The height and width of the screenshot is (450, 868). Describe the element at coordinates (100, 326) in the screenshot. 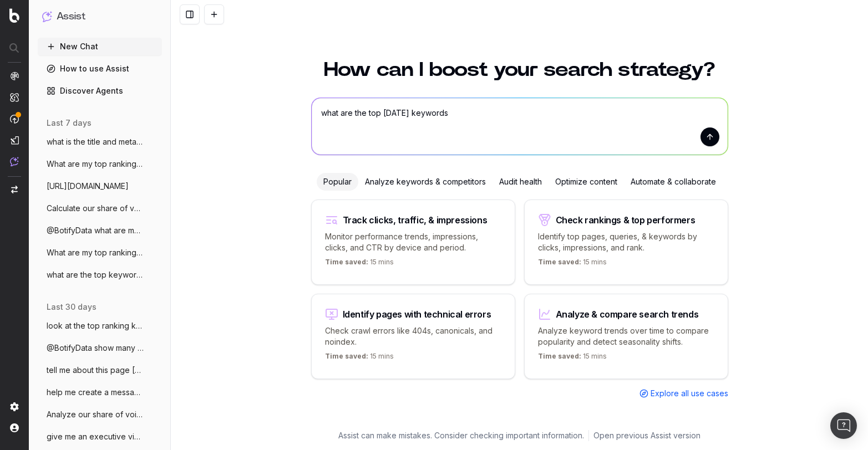

I see `button: look at the top ranking keywords for thi` at that location.